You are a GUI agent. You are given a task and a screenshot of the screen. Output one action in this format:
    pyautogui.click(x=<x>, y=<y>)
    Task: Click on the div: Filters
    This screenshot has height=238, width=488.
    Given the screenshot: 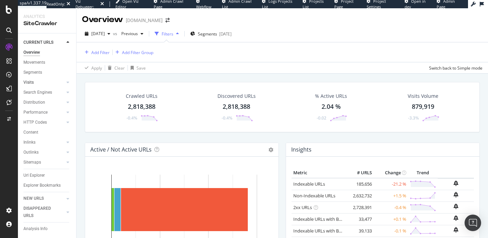 What is the action you would take?
    pyautogui.click(x=168, y=34)
    